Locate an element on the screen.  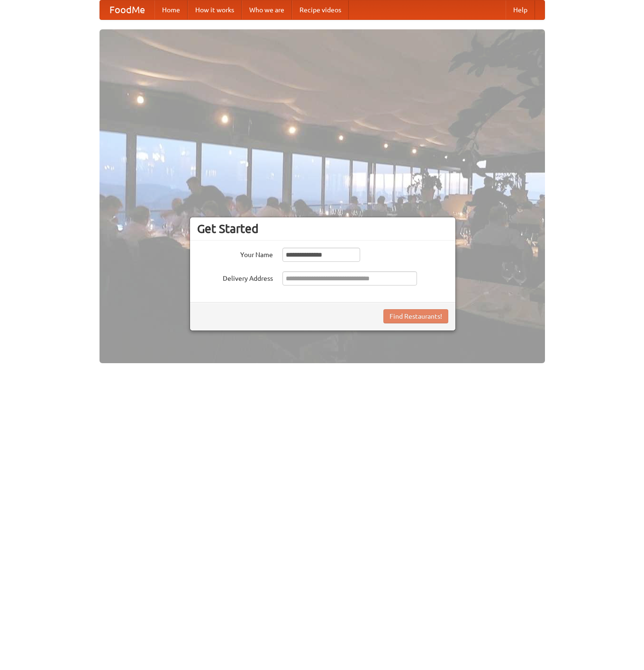
h3: Get Started is located at coordinates (323, 229).